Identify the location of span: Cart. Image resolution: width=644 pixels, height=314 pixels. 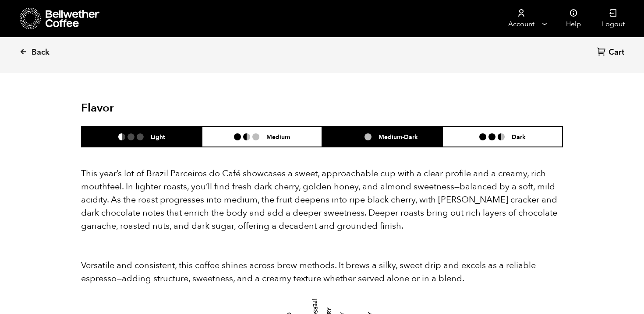
(616, 53).